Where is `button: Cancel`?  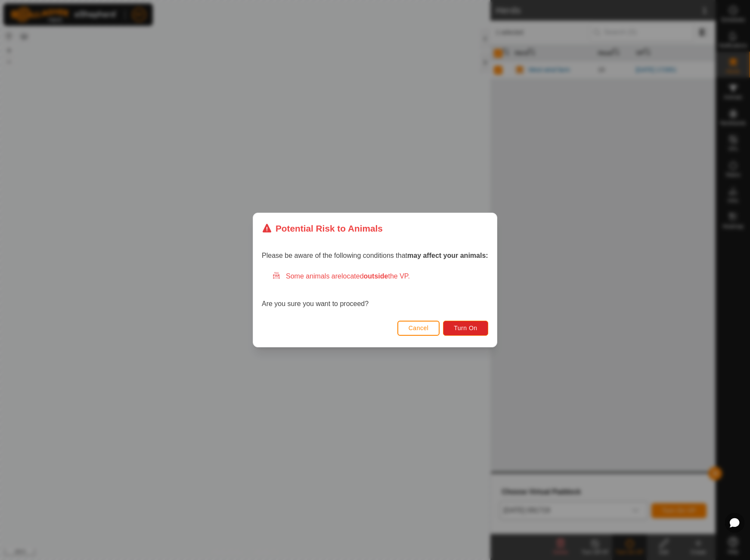
button: Cancel is located at coordinates (418, 328).